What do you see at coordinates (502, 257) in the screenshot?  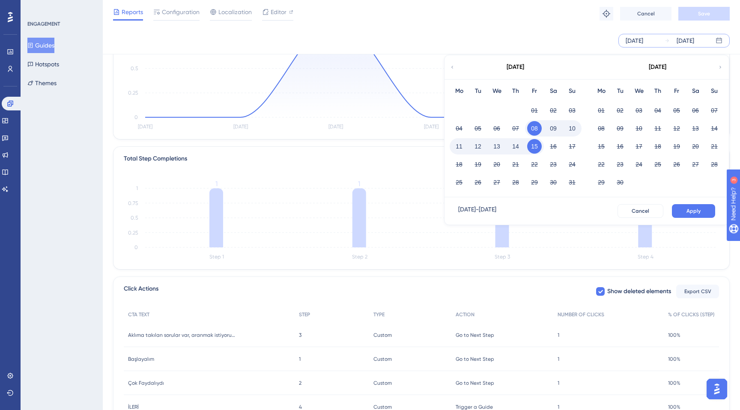 I see `tspan: Step 3` at bounding box center [502, 257].